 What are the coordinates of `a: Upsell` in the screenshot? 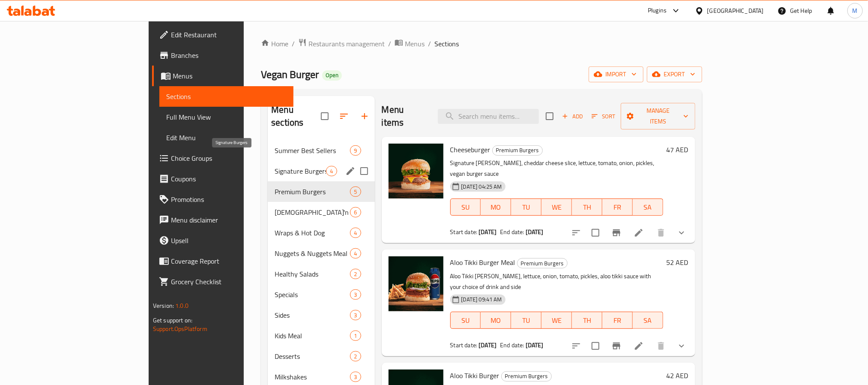 It's located at (223, 241).